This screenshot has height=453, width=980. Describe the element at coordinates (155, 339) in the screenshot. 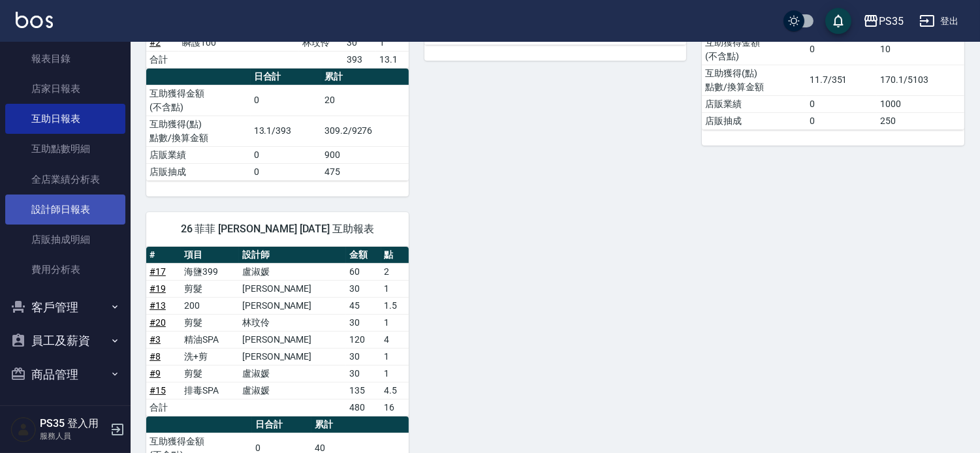

I see `a: #3` at that location.